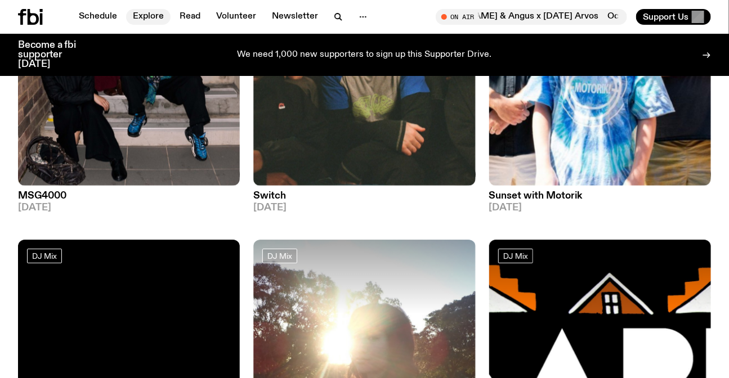 This screenshot has height=378, width=729. I want to click on a: Schedule, so click(98, 17).